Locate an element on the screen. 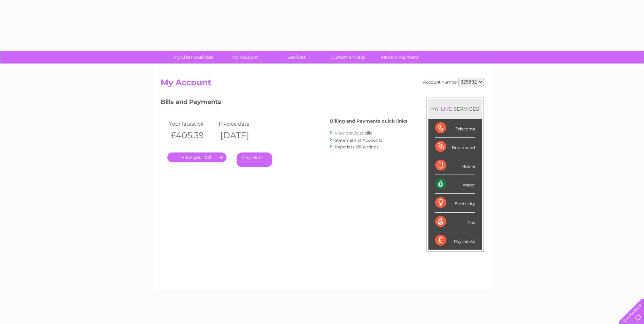 The width and height of the screenshot is (644, 324). div: Gas is located at coordinates (455, 222).